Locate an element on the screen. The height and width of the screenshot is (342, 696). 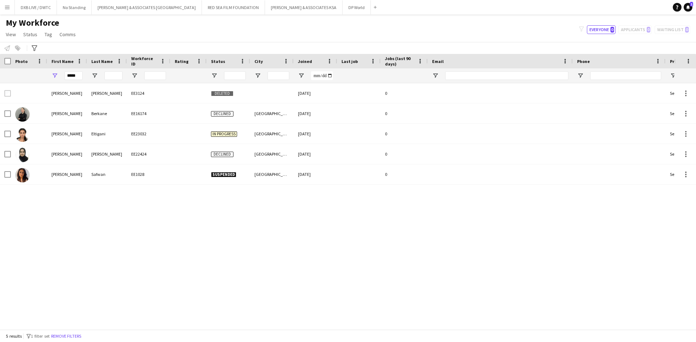
span: Last Name is located at coordinates (102, 61).